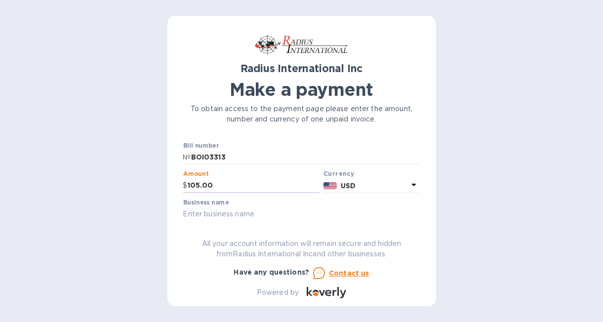  I want to click on b: Currency, so click(339, 173).